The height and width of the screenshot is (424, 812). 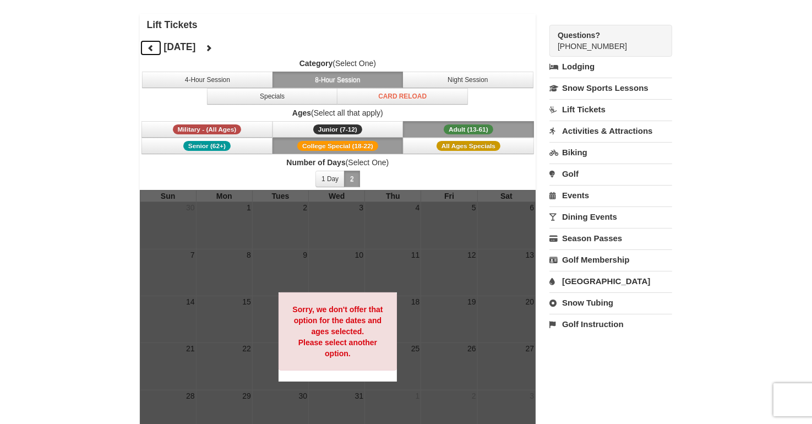 What do you see at coordinates (611, 130) in the screenshot?
I see `a: Activities & Attractions` at bounding box center [611, 130].